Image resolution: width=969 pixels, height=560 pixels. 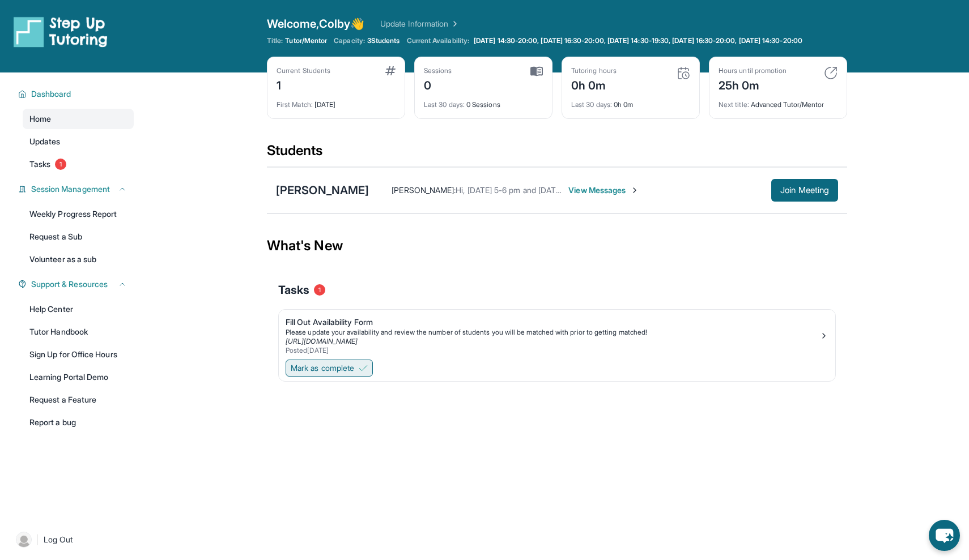 I want to click on span: Capacity:, so click(x=349, y=41).